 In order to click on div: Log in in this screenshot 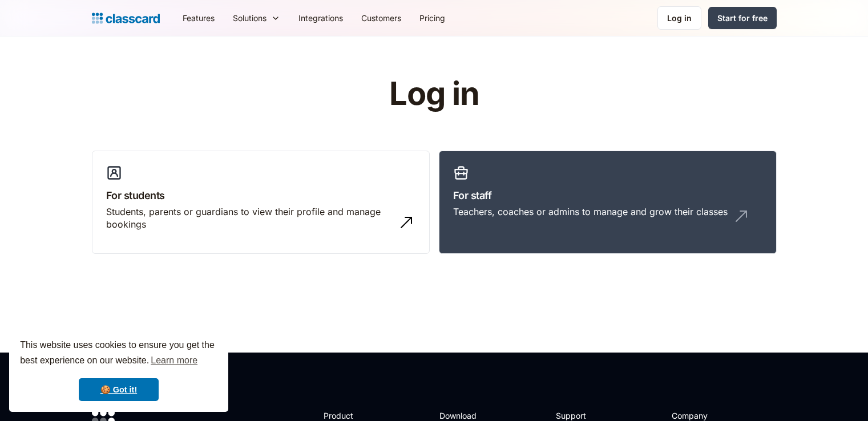, I will do `click(679, 17)`.